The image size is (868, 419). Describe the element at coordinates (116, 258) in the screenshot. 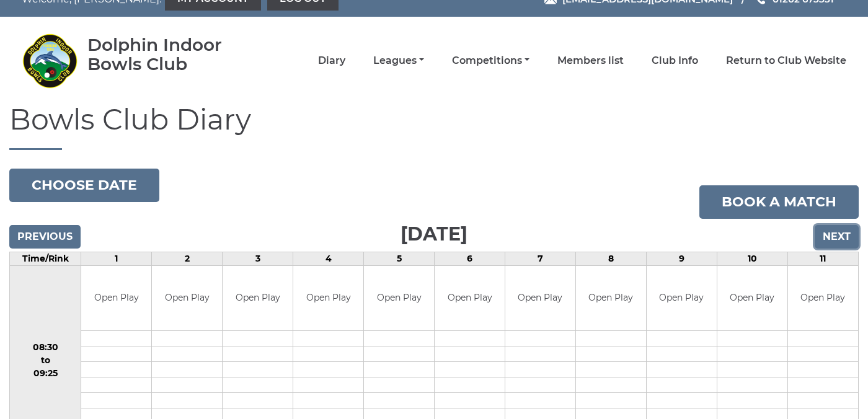

I see `td: 1` at that location.